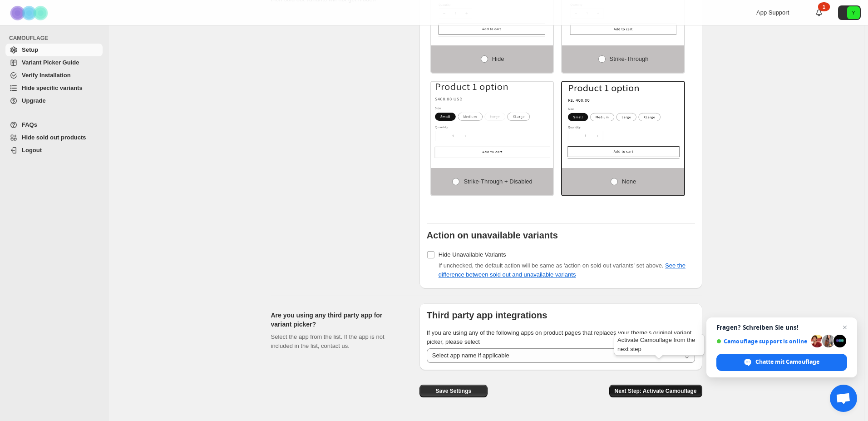 This screenshot has height=421, width=868. Describe the element at coordinates (761, 341) in the screenshot. I see `span: Camouflage support is online` at that location.